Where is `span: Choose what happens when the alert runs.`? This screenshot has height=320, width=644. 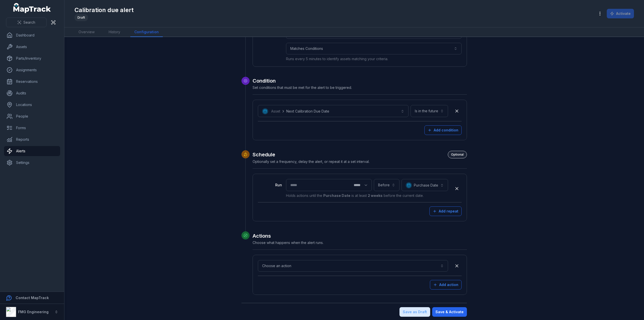
span: Choose what happens when the alert runs. is located at coordinates (288, 242).